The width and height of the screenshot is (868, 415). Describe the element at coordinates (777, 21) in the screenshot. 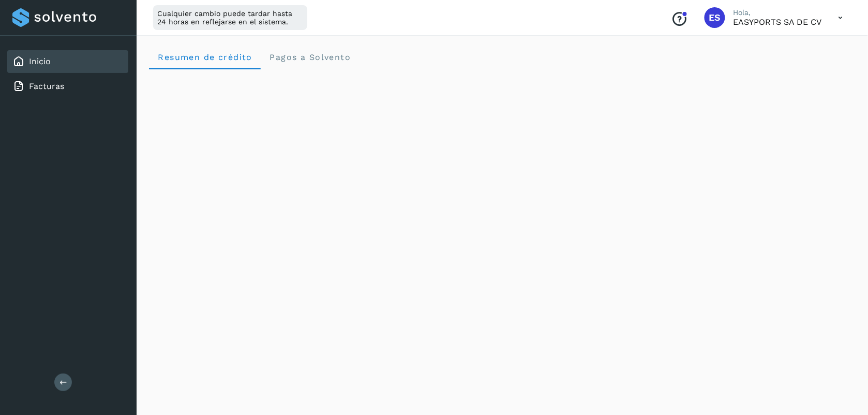

I see `p: EASYPORTS SA DE CV` at that location.